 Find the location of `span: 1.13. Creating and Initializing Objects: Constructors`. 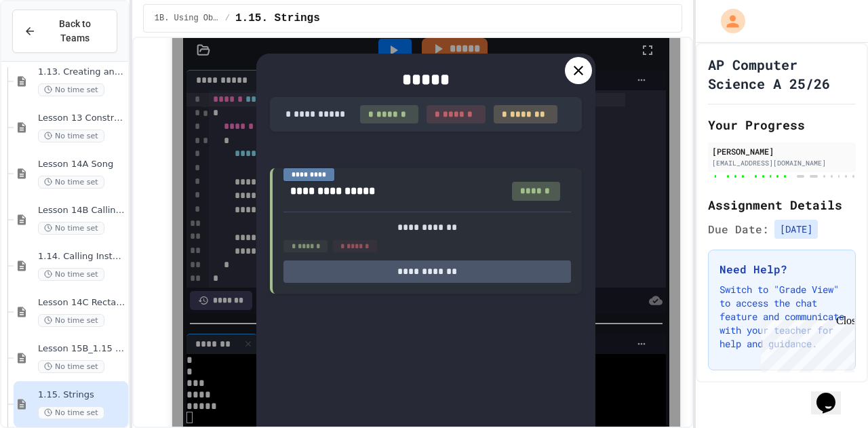

span: 1.13. Creating and Initializing Objects: Constructors is located at coordinates (81, 72).